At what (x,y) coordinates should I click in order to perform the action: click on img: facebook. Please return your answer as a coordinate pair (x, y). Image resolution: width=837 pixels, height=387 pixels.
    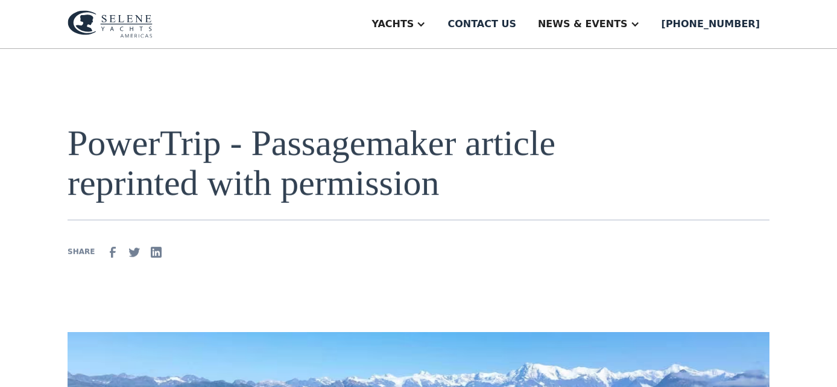
    Looking at the image, I should click on (113, 251).